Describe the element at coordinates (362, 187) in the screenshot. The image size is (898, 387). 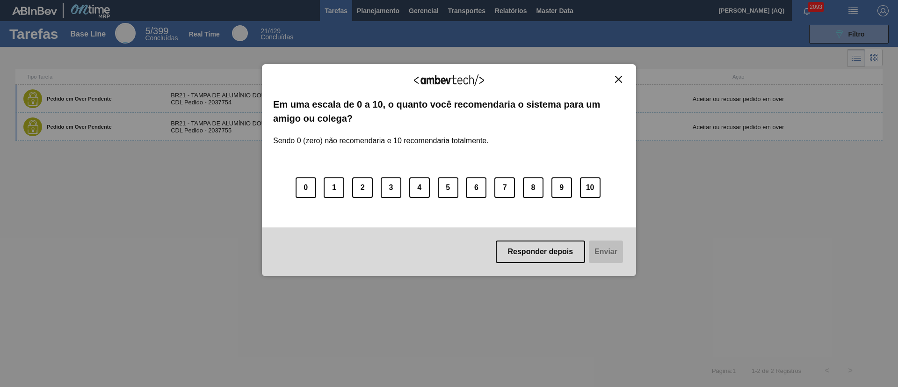
I see `button: 2` at that location.